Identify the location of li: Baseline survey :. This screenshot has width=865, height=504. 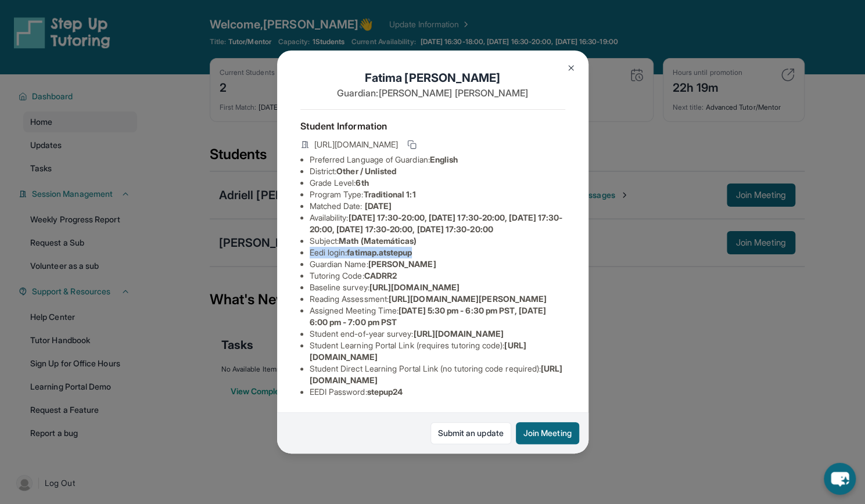
(437, 287).